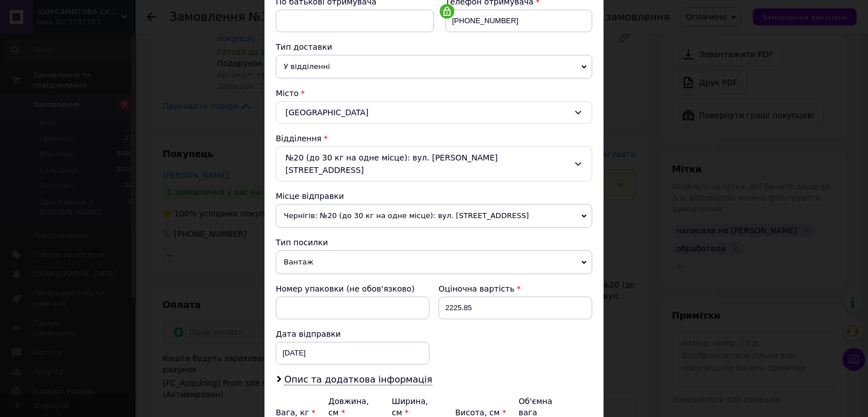 The height and width of the screenshot is (417, 868). Describe the element at coordinates (358, 380) in the screenshot. I see `span: Опис та додаткова інформація` at that location.